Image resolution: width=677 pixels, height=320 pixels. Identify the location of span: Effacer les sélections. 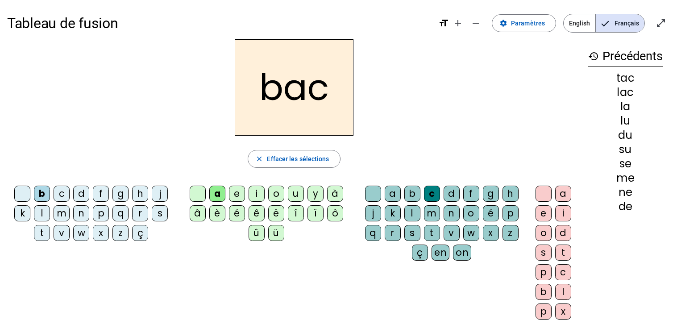
(297, 159).